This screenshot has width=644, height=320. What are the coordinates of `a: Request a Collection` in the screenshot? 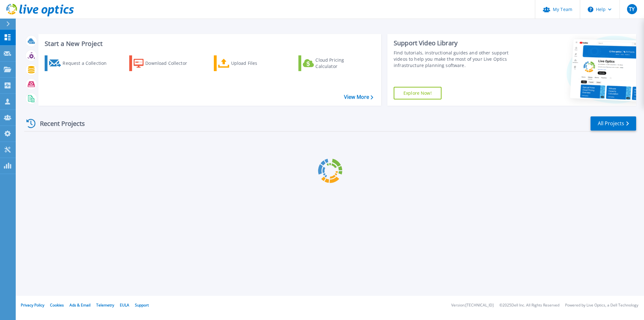 It's located at (79, 63).